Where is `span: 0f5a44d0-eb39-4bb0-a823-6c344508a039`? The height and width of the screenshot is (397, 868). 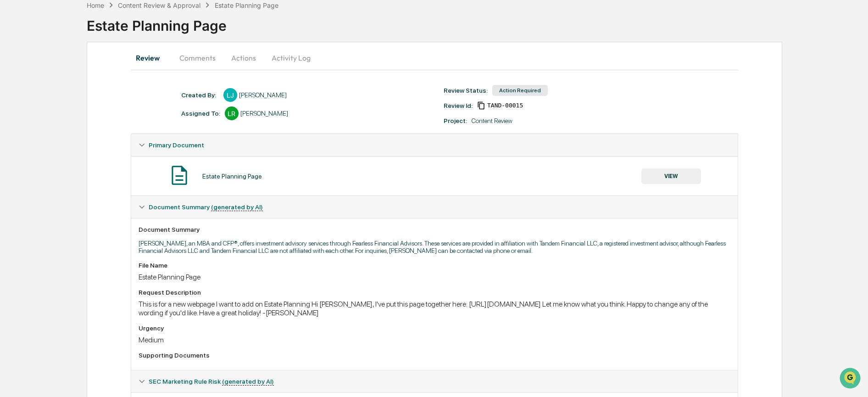 span: 0f5a44d0-eb39-4bb0-a823-6c344508a039 is located at coordinates (505, 106).